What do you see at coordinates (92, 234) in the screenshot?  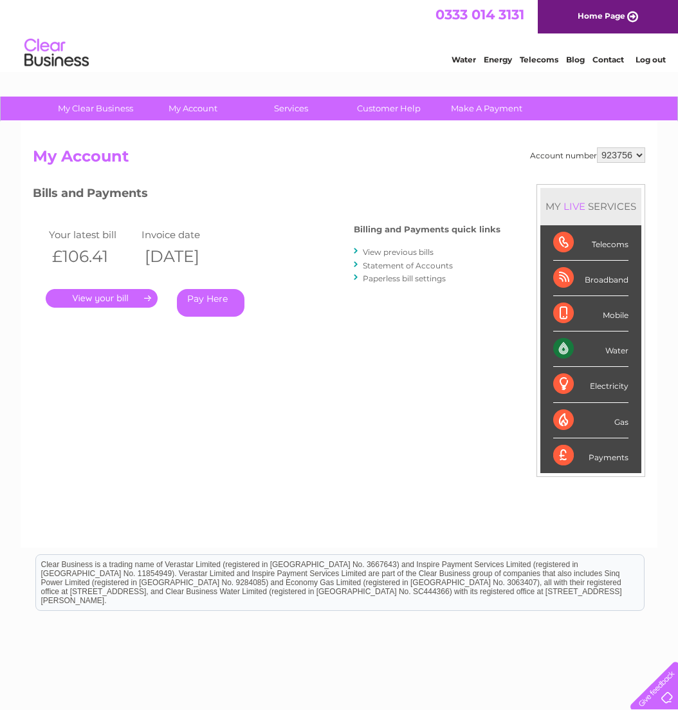 I see `td: Your latest bill` at bounding box center [92, 234].